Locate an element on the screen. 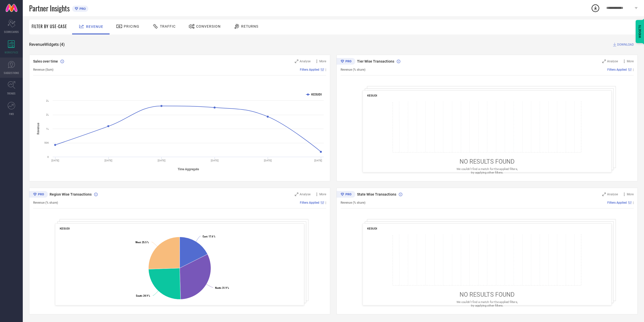 This screenshot has width=644, height=322. span: SCORECARDS is located at coordinates (11, 31).